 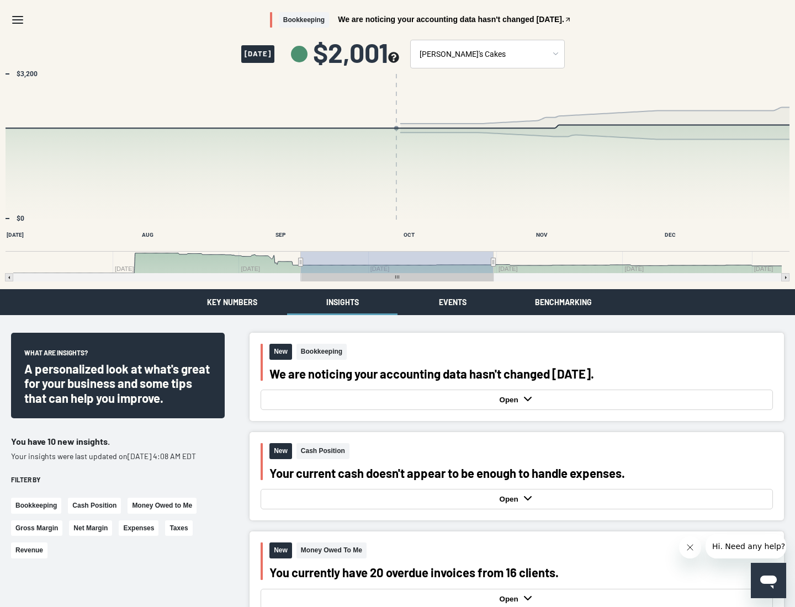 I want to click on g: Past/Projected Data, series 1 of 4 with 185 data points. Y axis, values. X axis, Time., so click(x=396, y=126).